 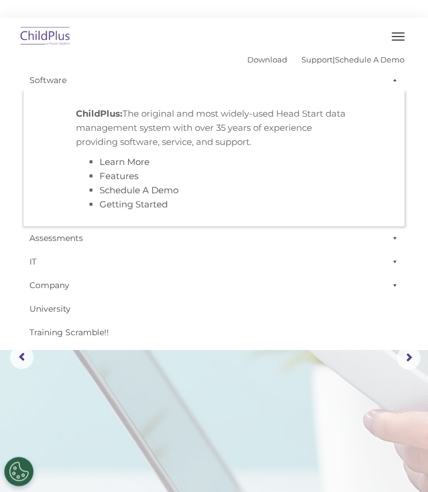 What do you see at coordinates (267, 59) in the screenshot?
I see `a: Download` at bounding box center [267, 59].